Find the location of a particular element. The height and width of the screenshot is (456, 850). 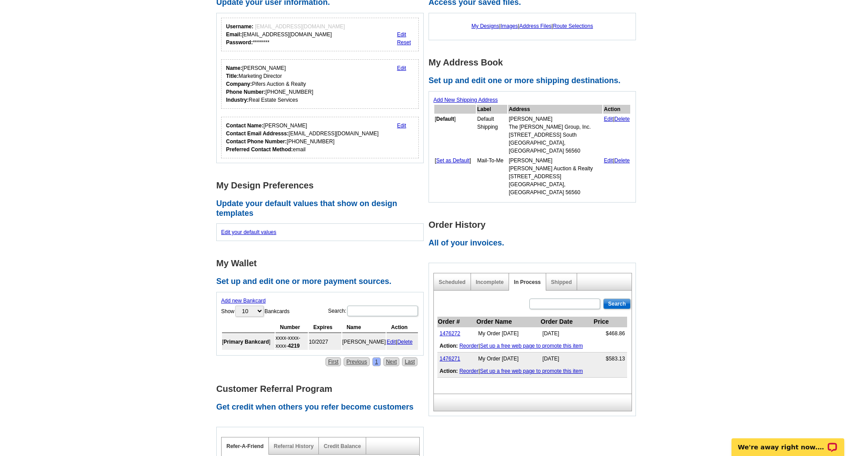

input: Search is located at coordinates (617, 304).